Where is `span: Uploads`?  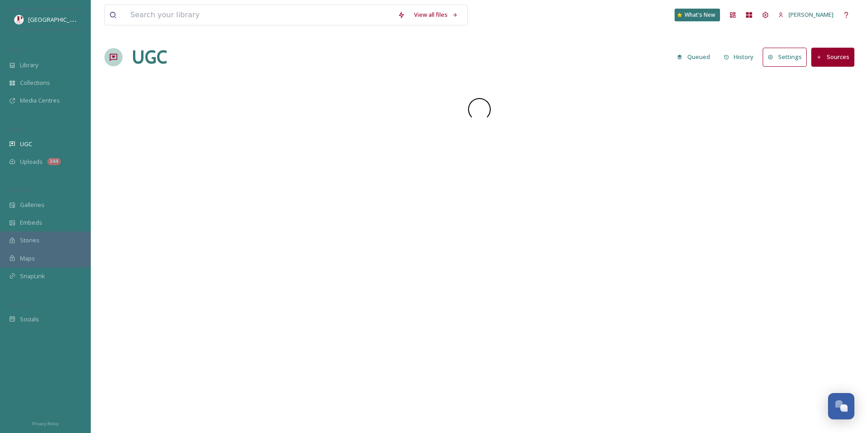 span: Uploads is located at coordinates (31, 162).